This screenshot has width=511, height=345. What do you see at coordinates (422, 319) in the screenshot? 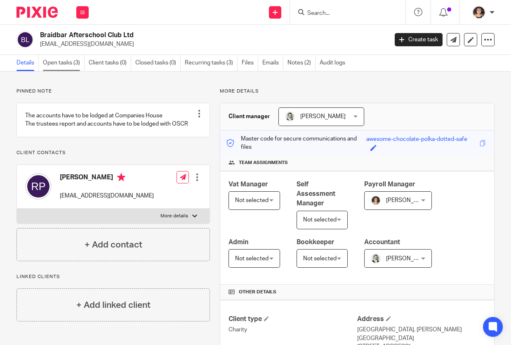
I see `h4: Address` at bounding box center [422, 319].